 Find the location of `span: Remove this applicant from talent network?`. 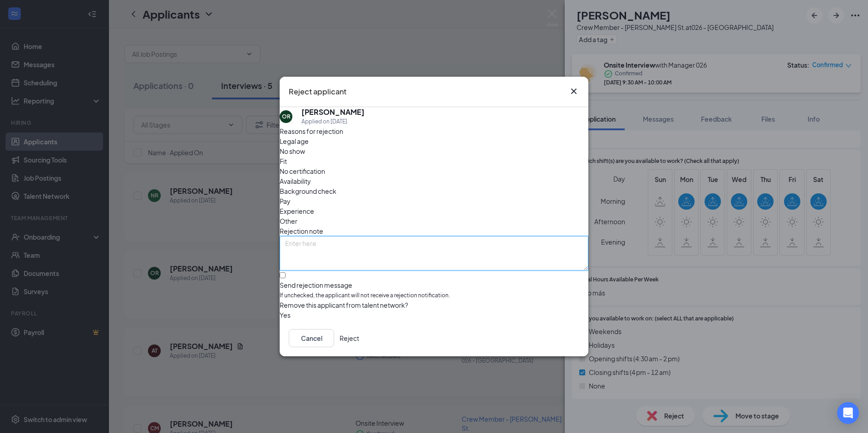

span: Remove this applicant from talent network? is located at coordinates (344, 305).